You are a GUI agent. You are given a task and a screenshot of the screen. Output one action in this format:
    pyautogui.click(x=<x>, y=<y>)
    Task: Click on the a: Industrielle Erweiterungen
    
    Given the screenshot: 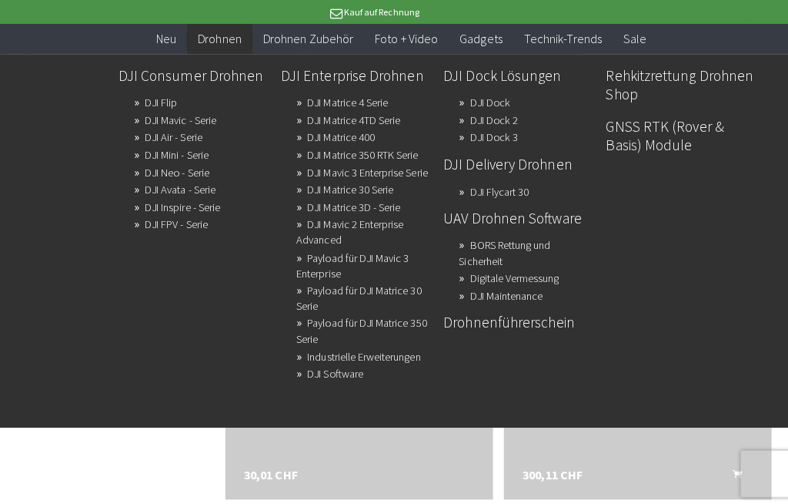 What is the action you would take?
    pyautogui.click(x=361, y=353)
    